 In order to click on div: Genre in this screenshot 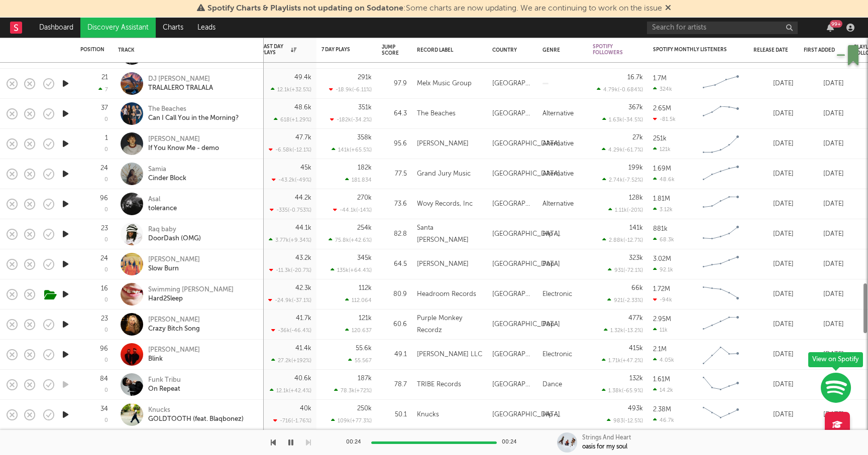, I will do `click(560, 50)`.